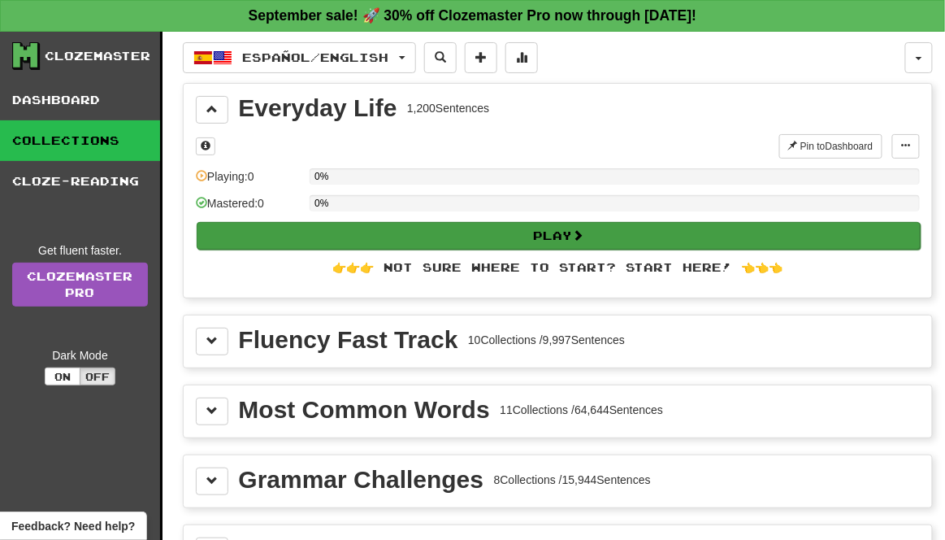  I want to click on button: Español/English, so click(299, 58).